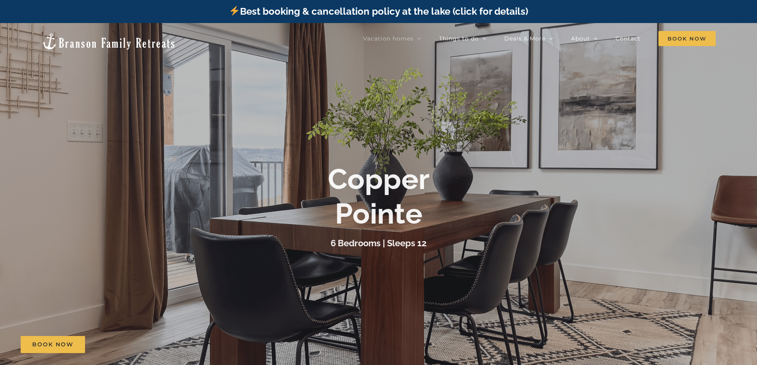 This screenshot has height=365, width=757. I want to click on a: Contact, so click(628, 39).